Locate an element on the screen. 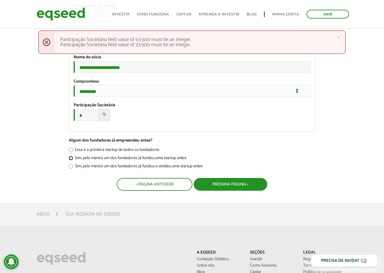  label: Sim, pelo menos um dos fundadores já fundou uma startup antes is located at coordinates (127, 159).